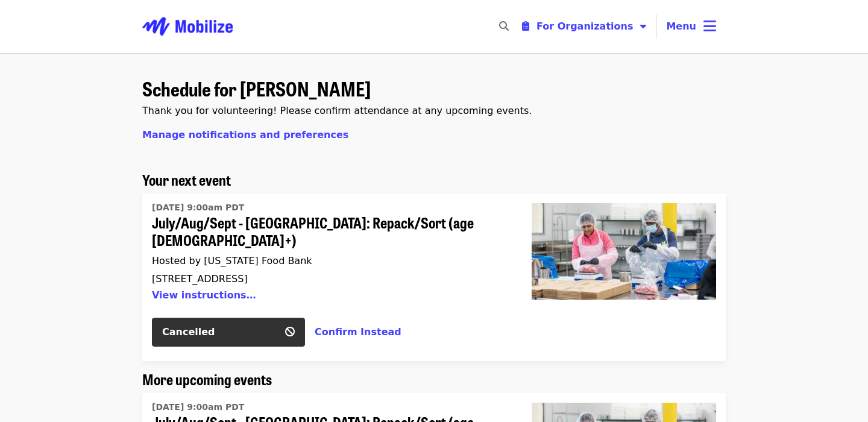  What do you see at coordinates (204, 295) in the screenshot?
I see `button: View instructions…` at bounding box center [204, 295].